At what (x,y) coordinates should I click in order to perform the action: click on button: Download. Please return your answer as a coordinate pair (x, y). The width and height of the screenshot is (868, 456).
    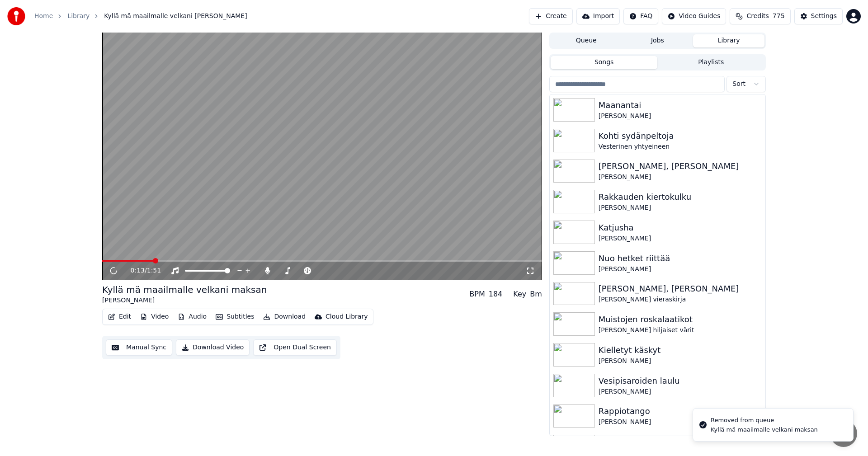
    Looking at the image, I should click on (284, 317).